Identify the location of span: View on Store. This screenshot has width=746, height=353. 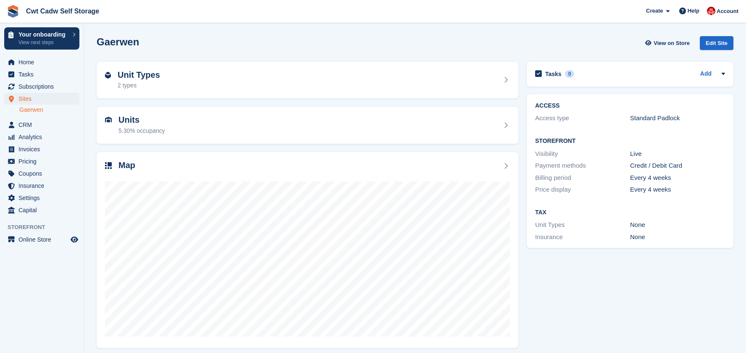
(671, 43).